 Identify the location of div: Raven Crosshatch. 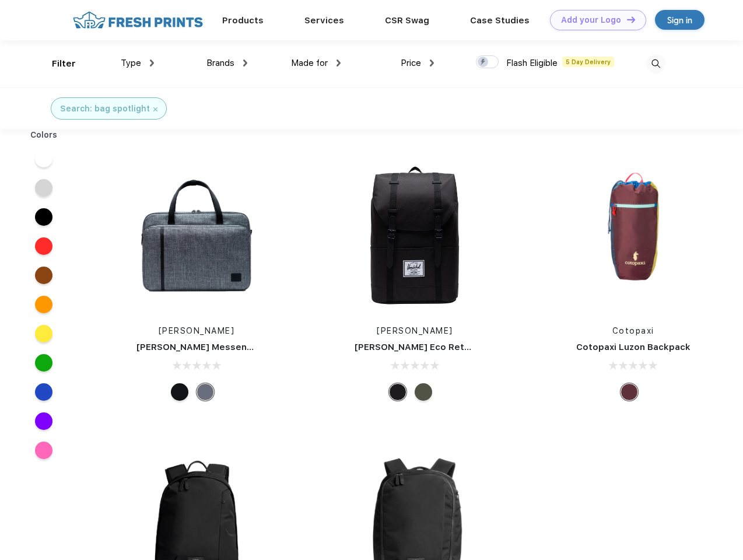
(206, 392).